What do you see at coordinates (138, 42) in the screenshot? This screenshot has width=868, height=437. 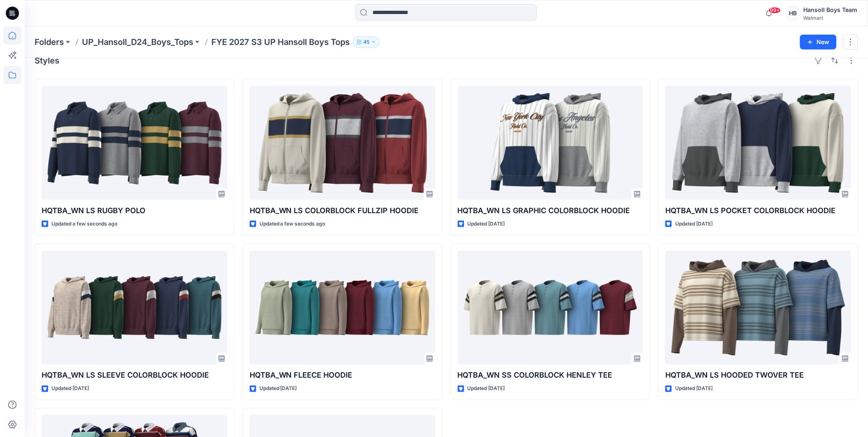 I see `a: UP_Hansoll_D24_Boys_Tops` at bounding box center [138, 42].